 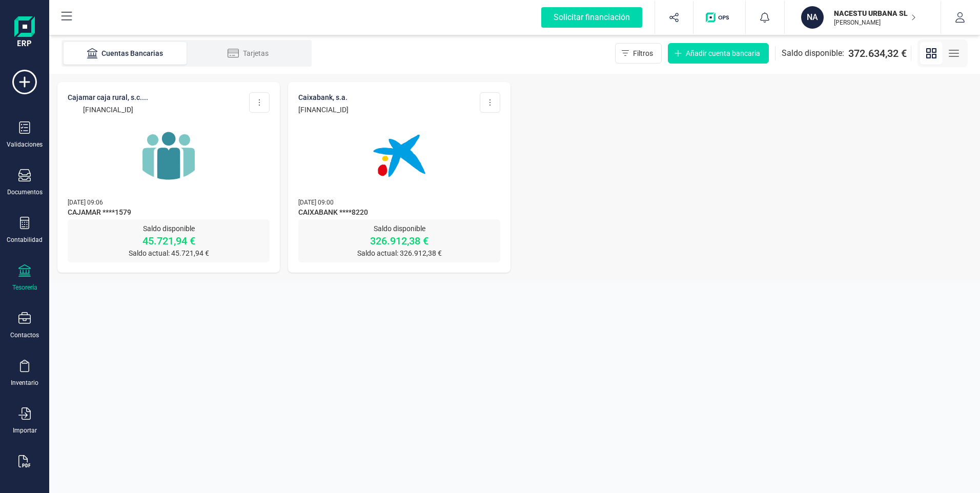 What do you see at coordinates (719, 18) in the screenshot?
I see `img: Logo de OPS` at bounding box center [719, 18].